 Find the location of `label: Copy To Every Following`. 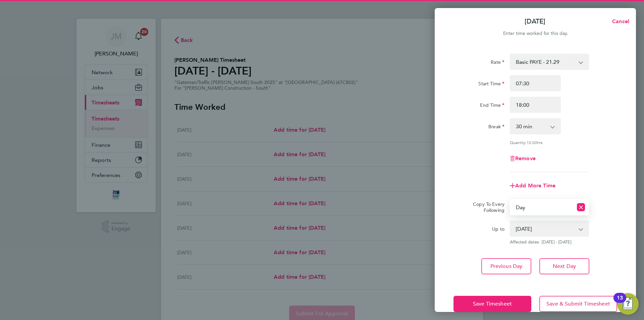

label: Copy To Every Following is located at coordinates (486, 207).